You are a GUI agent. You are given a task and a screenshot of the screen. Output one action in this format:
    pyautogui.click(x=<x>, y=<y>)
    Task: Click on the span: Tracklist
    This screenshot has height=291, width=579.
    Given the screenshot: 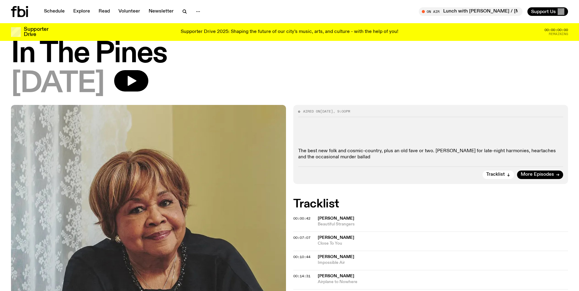 What is the action you would take?
    pyautogui.click(x=495, y=175)
    